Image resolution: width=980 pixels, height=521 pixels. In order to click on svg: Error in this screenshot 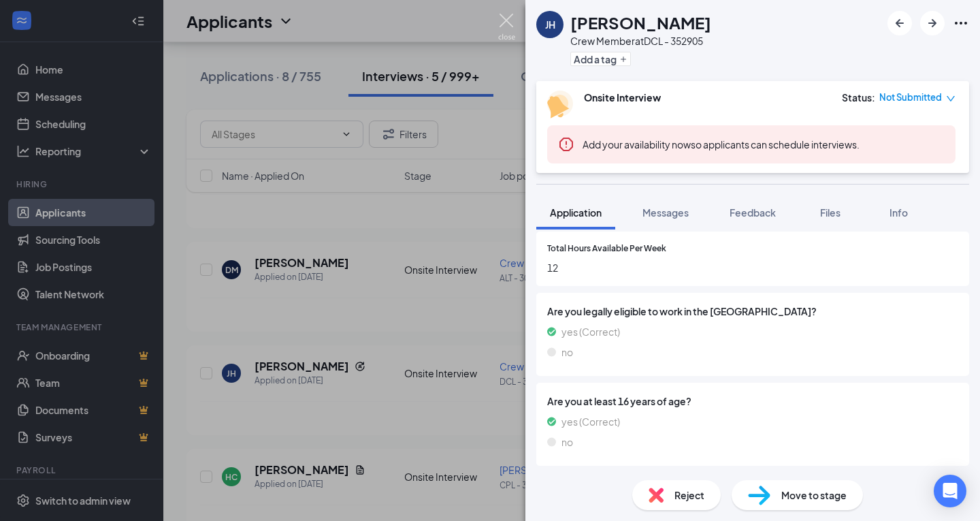, I will do `click(566, 145)`.